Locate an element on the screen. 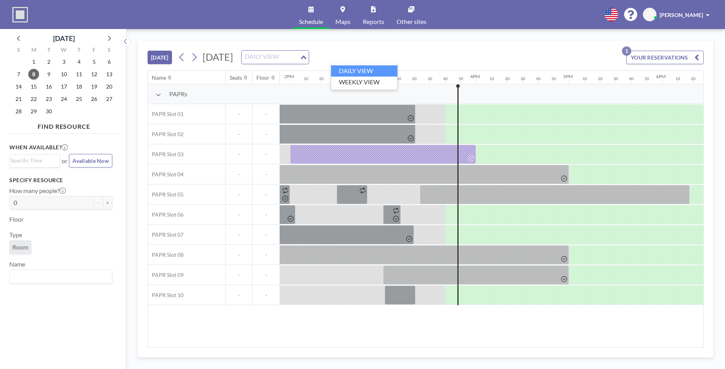 The height and width of the screenshot is (369, 725). div: 50 is located at coordinates (554, 79).